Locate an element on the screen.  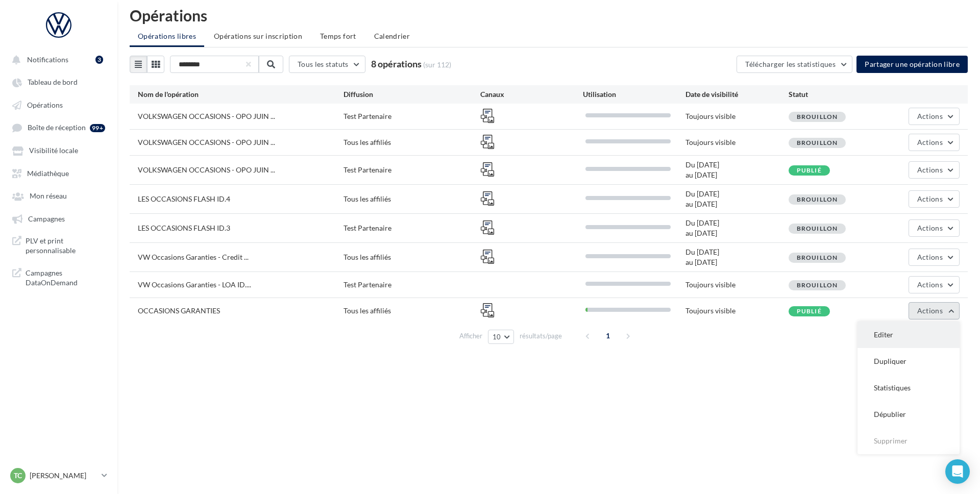
div: Nom de l'opération is located at coordinates (240, 95).